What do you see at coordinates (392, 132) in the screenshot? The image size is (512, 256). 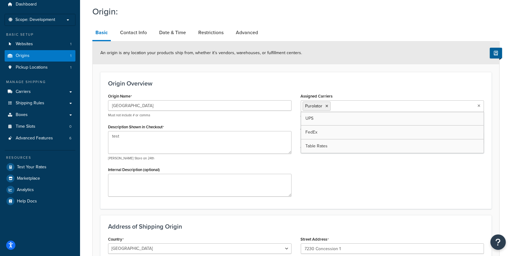 I see `a: FedEx` at bounding box center [392, 132].